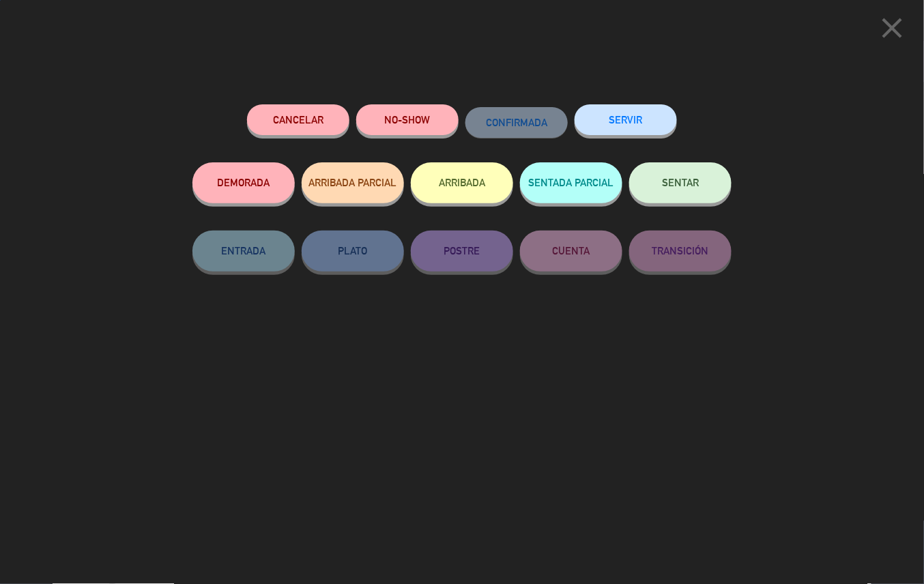 Image resolution: width=924 pixels, height=584 pixels. I want to click on button: ARRIBADA PARCIAL, so click(352, 182).